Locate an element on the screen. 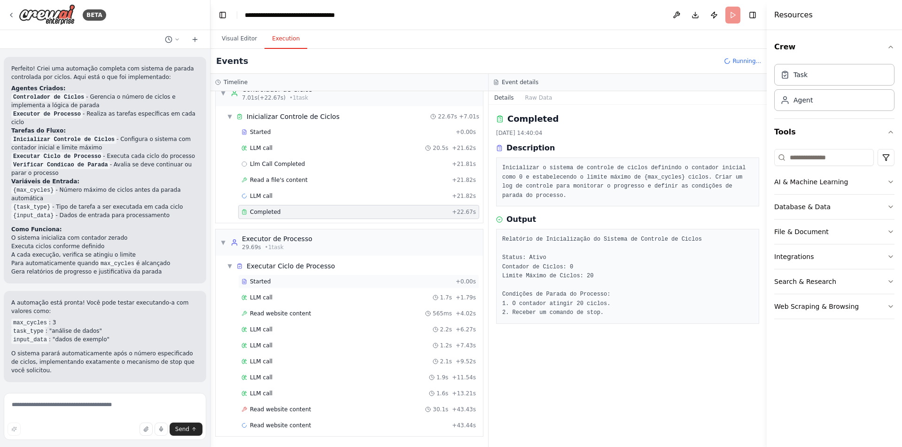  span: • 1 task is located at coordinates (274, 247).